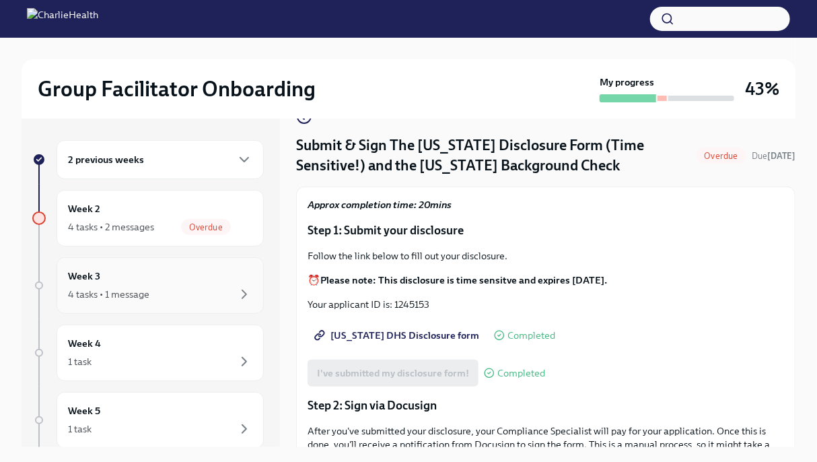  I want to click on h3: 43%, so click(762, 89).